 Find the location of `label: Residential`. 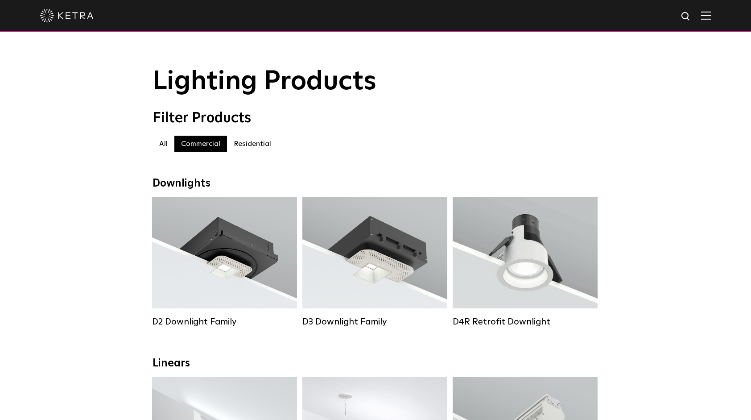

label: Residential is located at coordinates (252, 144).